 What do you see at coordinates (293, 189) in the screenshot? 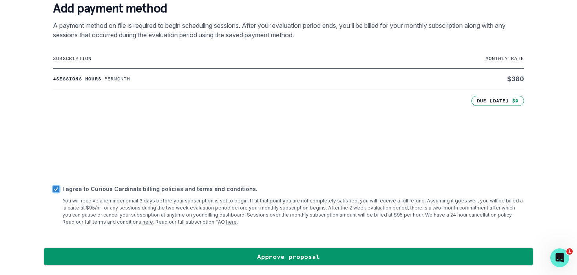
I see `p: I agree to Curious Cardinals billing policies and terms and conditions.` at bounding box center [293, 189].